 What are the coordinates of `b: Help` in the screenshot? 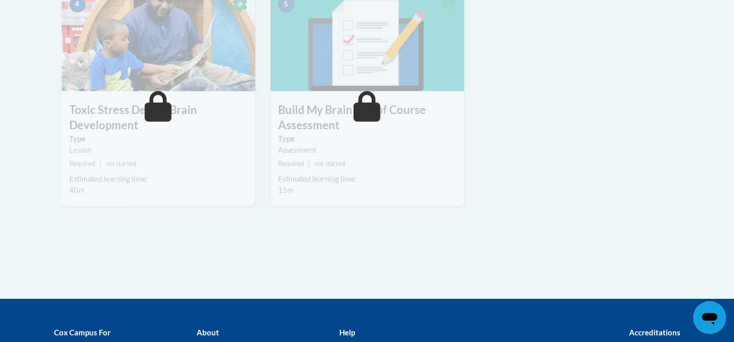 It's located at (346, 333).